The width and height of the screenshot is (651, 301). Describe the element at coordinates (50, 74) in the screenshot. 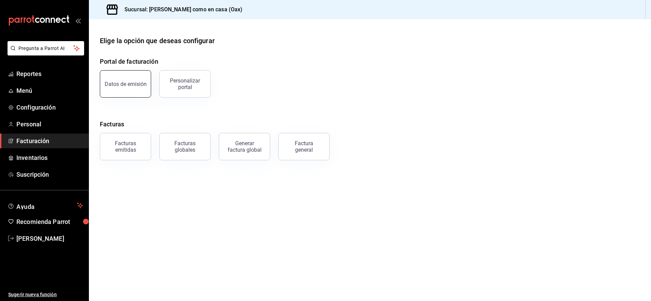

I see `span: Reportes` at that location.